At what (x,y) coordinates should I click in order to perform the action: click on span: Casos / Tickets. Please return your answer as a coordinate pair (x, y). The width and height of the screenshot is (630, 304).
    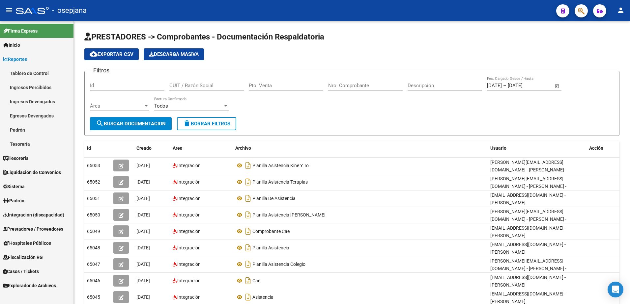
    Looking at the image, I should click on (21, 272).